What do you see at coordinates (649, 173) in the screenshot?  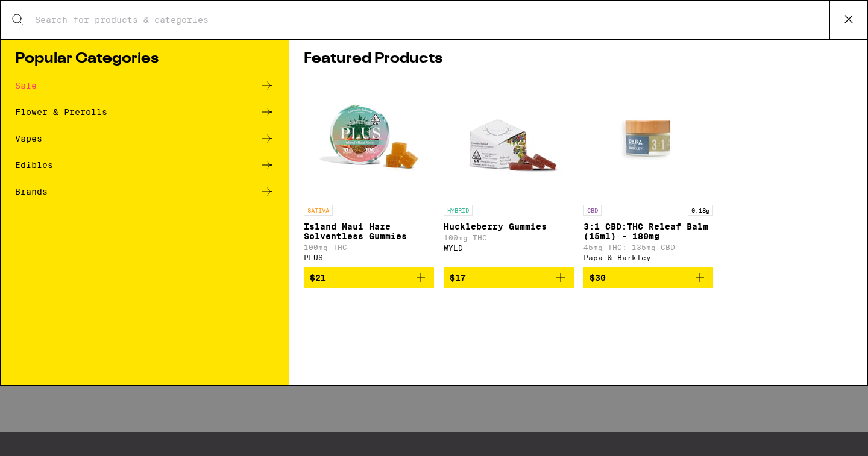 I see `a: Open page for 3:1 CBD:THC Releaf Balm (15ml) - 180mg from Papa & Barkley` at bounding box center [649, 173].